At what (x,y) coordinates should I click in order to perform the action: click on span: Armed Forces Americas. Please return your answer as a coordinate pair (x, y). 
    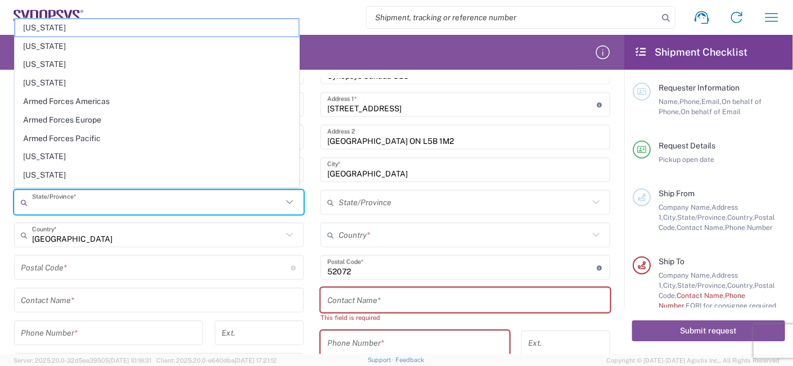
    Looking at the image, I should click on (157, 101).